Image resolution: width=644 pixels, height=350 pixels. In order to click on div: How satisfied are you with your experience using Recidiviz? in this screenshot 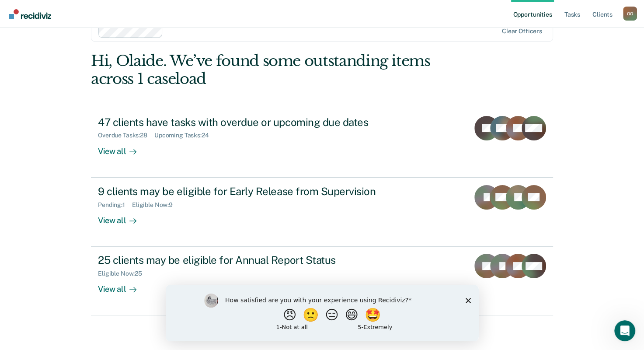, I will do `click(161, 15)`.